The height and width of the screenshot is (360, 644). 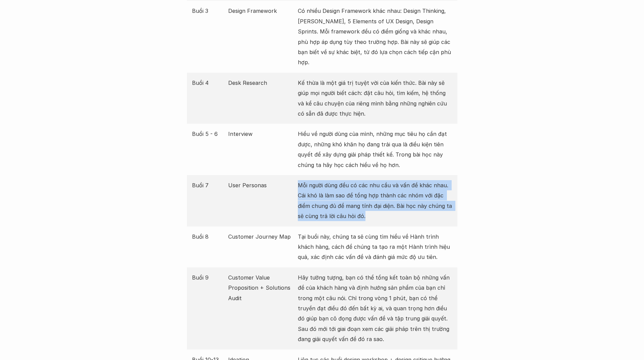 I want to click on p: Buổi 9, so click(x=208, y=277).